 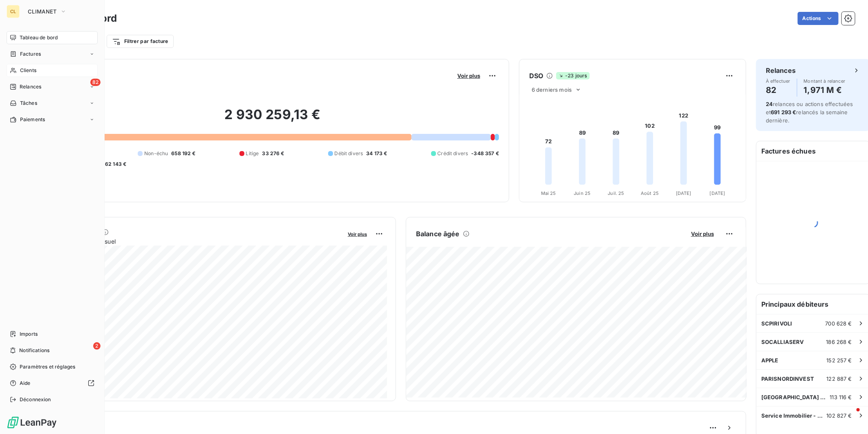 I want to click on span: SCPIRIVOLI, so click(x=777, y=323).